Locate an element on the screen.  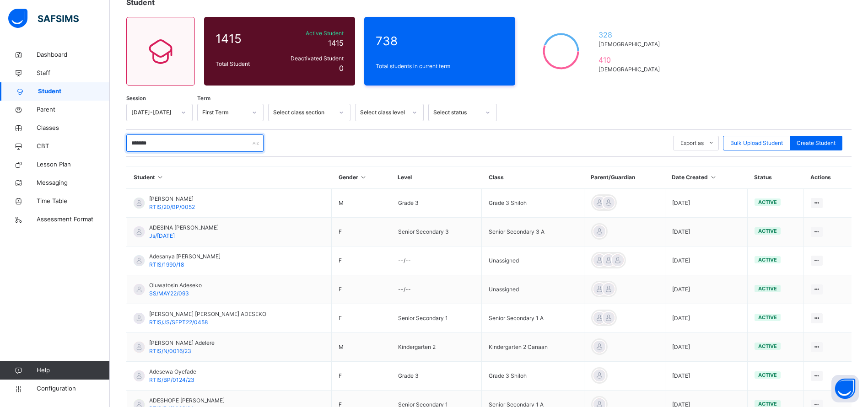
th: Gender is located at coordinates (362, 178).